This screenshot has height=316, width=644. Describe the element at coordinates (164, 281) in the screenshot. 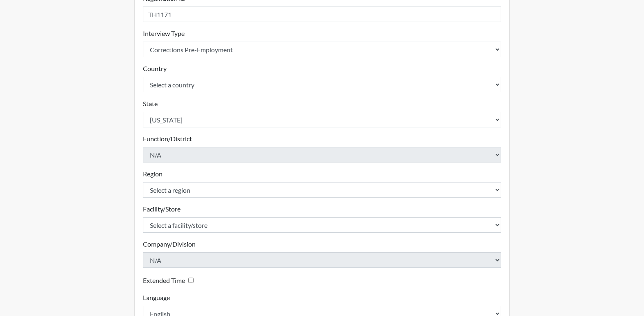

I see `label: Extended Time` at that location.